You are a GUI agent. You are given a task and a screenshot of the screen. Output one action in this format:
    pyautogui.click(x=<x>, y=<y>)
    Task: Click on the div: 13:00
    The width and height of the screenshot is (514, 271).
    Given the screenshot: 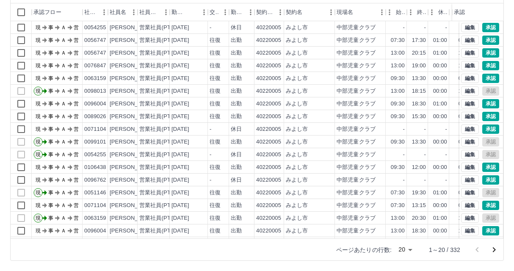 What is the action you would take?
    pyautogui.click(x=465, y=53)
    